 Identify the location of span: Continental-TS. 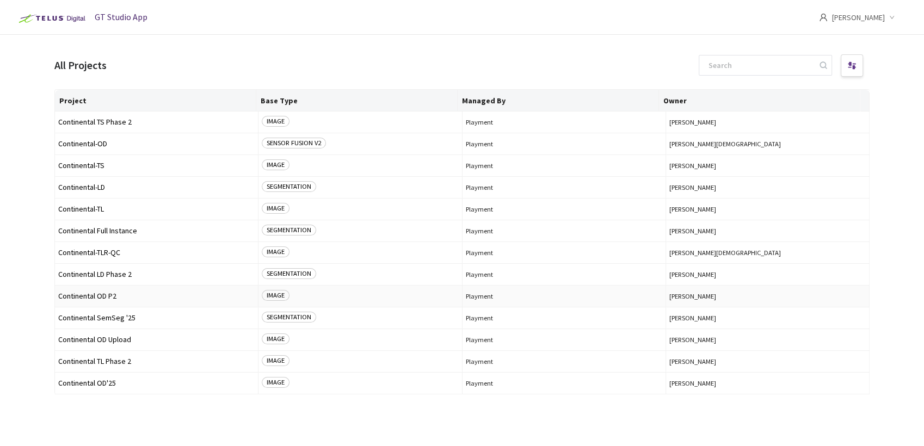
(156, 165).